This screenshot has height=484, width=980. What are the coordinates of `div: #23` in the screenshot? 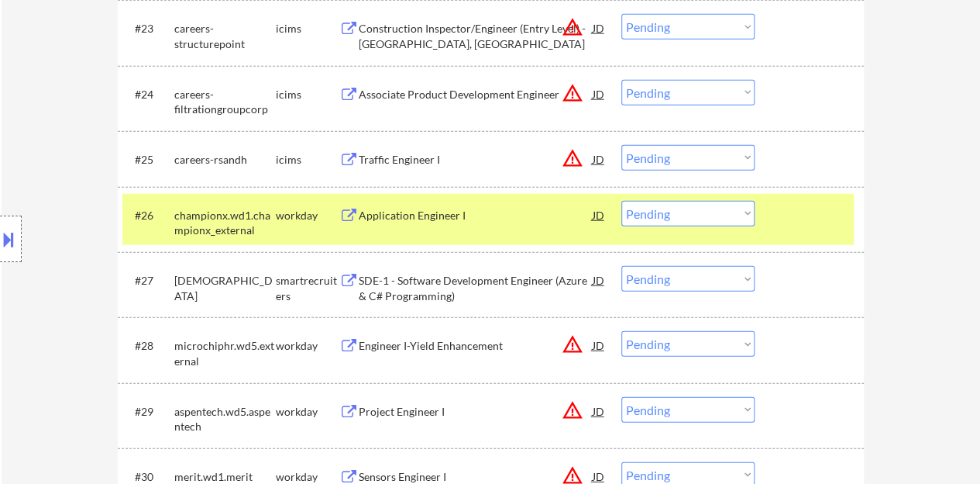 It's located at (148, 29).